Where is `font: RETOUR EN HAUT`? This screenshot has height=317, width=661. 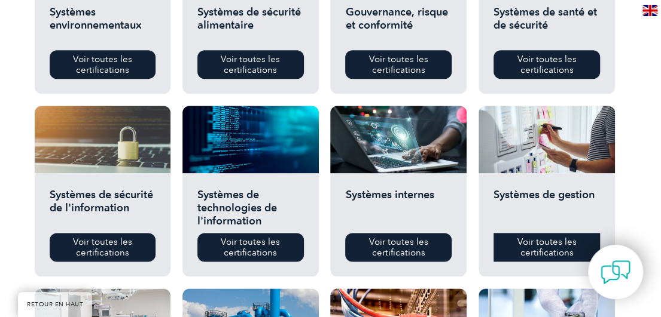 font: RETOUR EN HAUT is located at coordinates (55, 305).